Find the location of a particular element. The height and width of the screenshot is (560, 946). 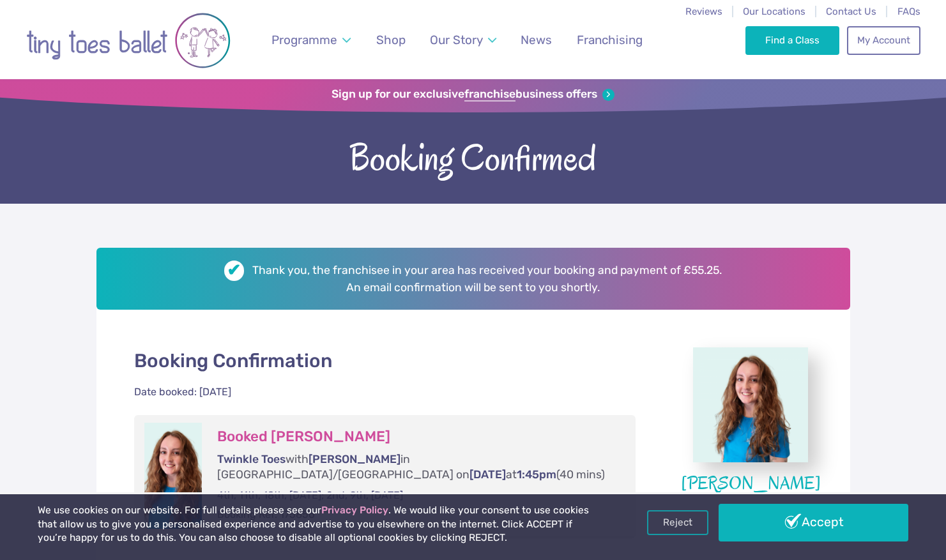

p: We use cookies on our website. For full details please see our . We would like your consent to us... is located at coordinates (320, 524).